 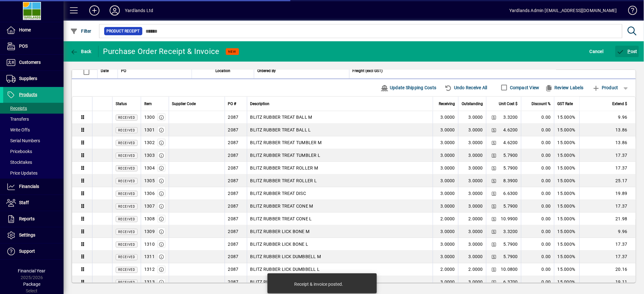 I want to click on label: Compact View, so click(x=524, y=88).